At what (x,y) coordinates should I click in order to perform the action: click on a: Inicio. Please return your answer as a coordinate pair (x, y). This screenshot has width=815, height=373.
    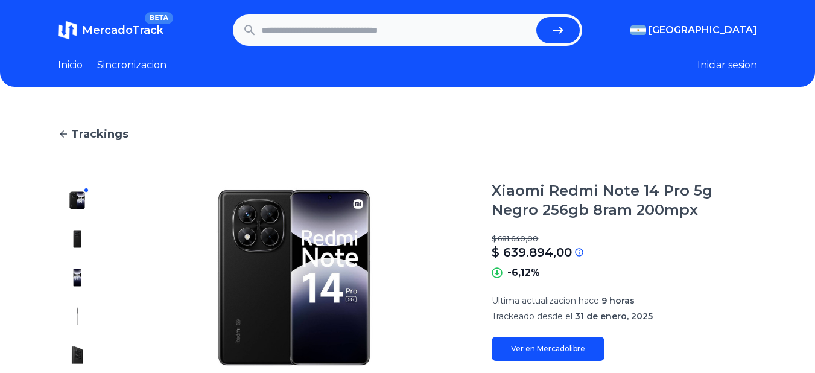
    Looking at the image, I should click on (70, 65).